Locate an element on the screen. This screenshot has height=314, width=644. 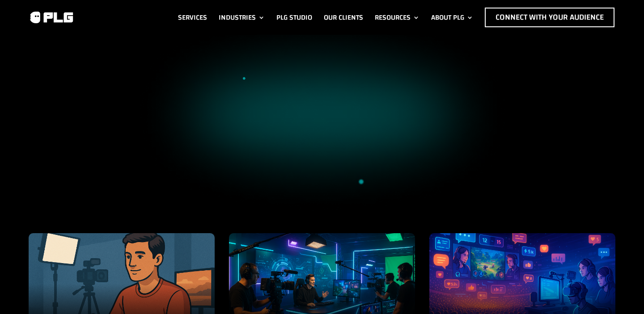
a: Industries is located at coordinates (242, 17).